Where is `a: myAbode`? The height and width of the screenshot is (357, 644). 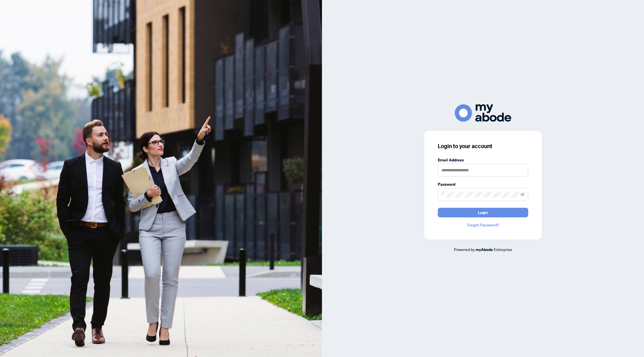 a: myAbode is located at coordinates (484, 250).